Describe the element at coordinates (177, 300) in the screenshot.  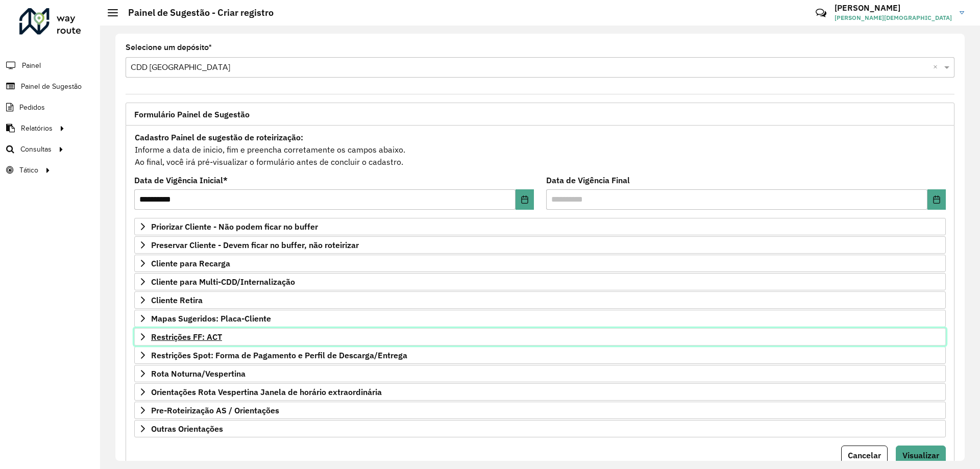
I see `span: Cliente Retira` at that location.